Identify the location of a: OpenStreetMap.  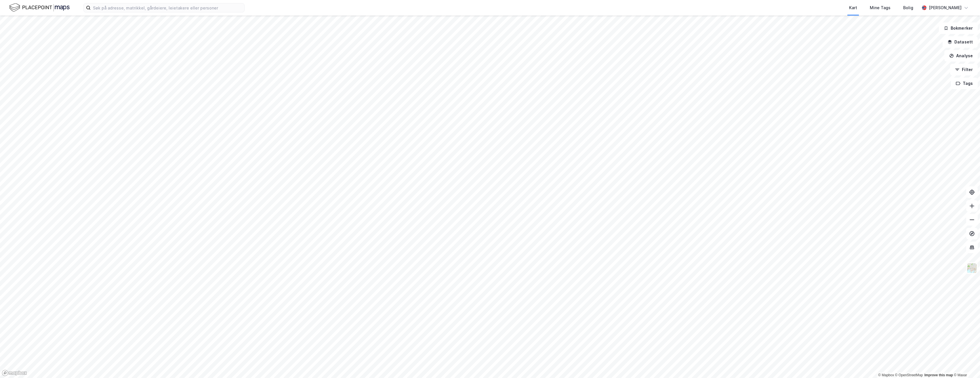
(909, 375).